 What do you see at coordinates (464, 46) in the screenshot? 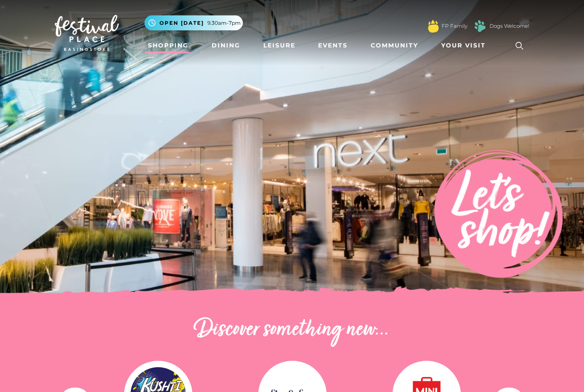
I see `span: Your Visit` at bounding box center [464, 46].